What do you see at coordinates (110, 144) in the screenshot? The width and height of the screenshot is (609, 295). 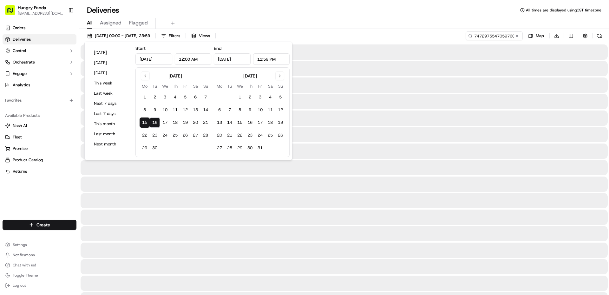 I see `button: Next month` at bounding box center [110, 144].